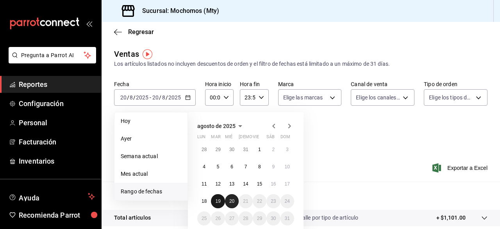  I want to click on abbr: martes, so click(216, 138).